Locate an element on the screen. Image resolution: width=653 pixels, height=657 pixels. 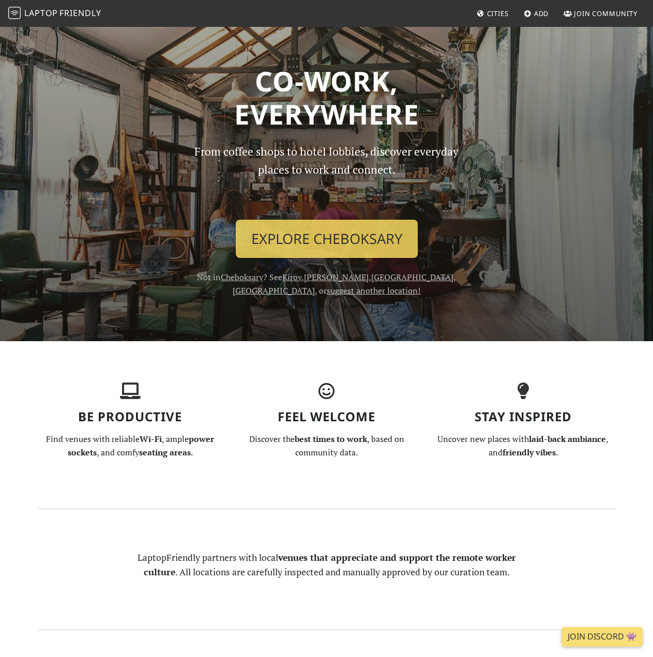
h3: Feel Welcome is located at coordinates (327, 416).